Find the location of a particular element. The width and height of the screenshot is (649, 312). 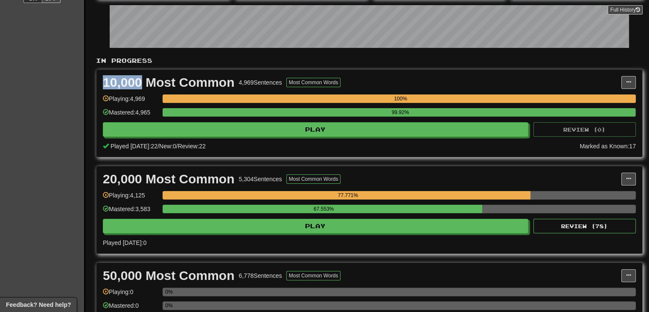

div: 20,000 Most Common is located at coordinates (169, 179).